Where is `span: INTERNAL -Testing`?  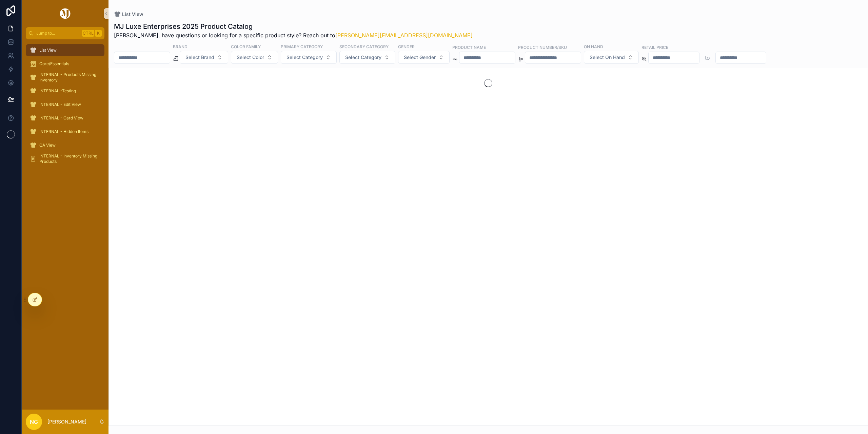 span: INTERNAL -Testing is located at coordinates (58, 91).